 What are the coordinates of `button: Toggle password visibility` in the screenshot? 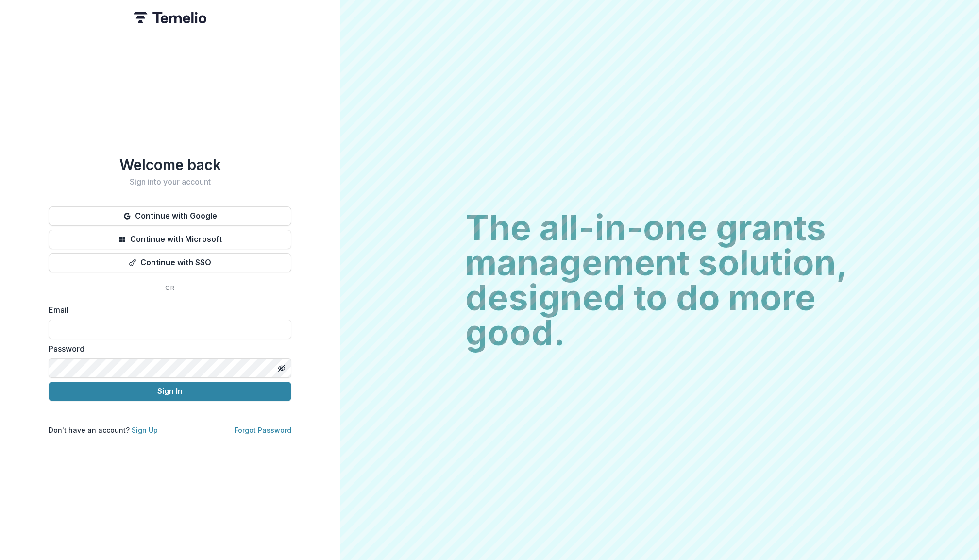 It's located at (282, 368).